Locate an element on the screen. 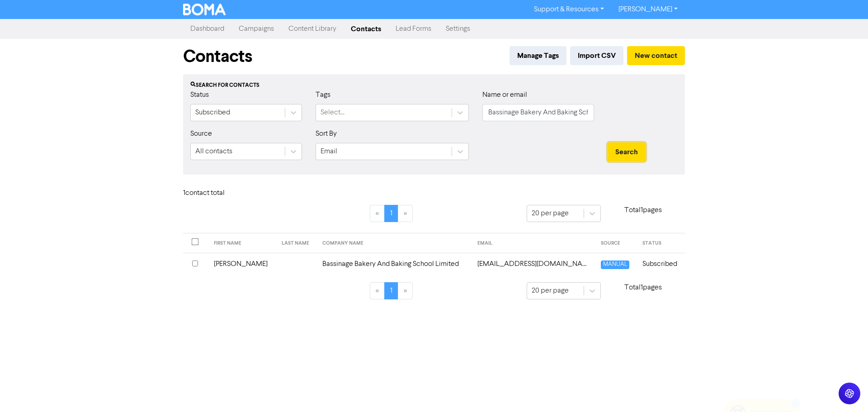 The height and width of the screenshot is (412, 868). div: All contacts is located at coordinates (214, 151).